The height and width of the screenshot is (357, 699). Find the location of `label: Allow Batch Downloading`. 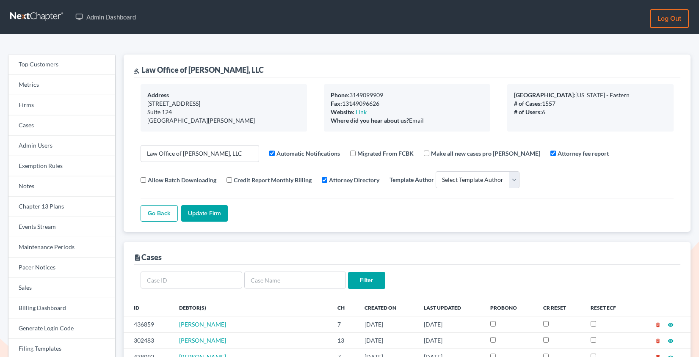

label: Allow Batch Downloading is located at coordinates (182, 180).